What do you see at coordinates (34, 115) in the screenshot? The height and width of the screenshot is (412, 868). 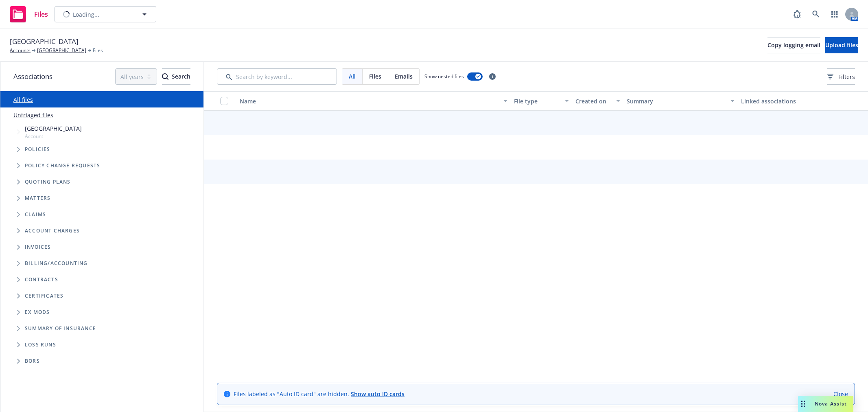 I see `a: Untriaged files` at bounding box center [34, 115].